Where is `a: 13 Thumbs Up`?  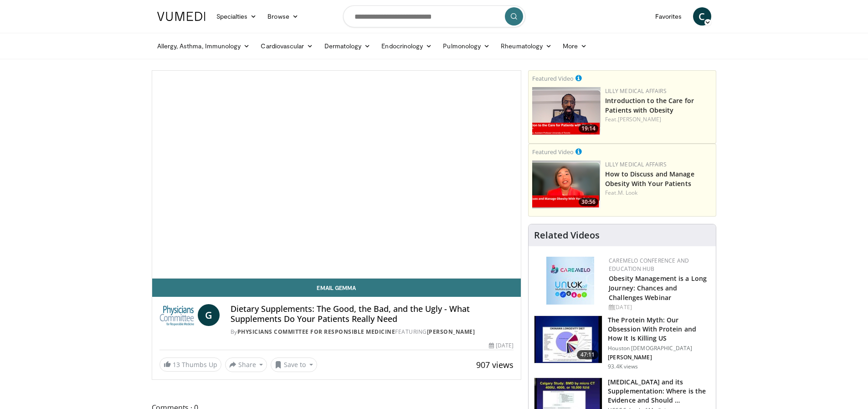 a: 13 Thumbs Up is located at coordinates (190, 364).